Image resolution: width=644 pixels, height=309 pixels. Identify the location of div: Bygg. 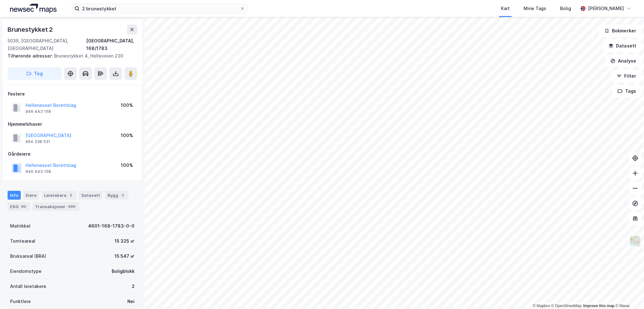
(117, 195).